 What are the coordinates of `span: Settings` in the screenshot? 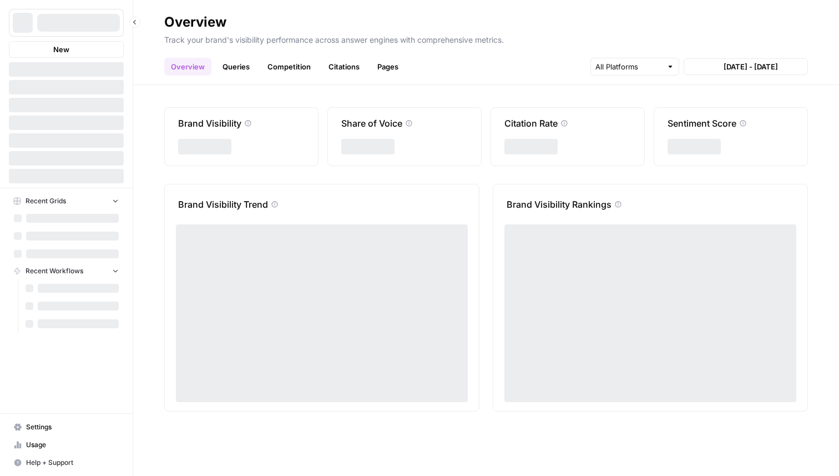 It's located at (72, 427).